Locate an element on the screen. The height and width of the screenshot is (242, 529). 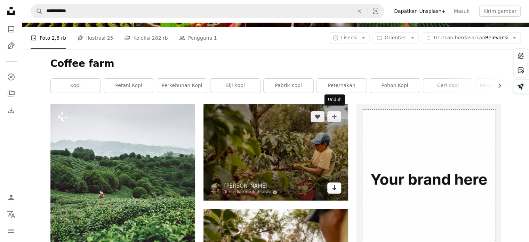
div: Unduh is located at coordinates (335, 100).